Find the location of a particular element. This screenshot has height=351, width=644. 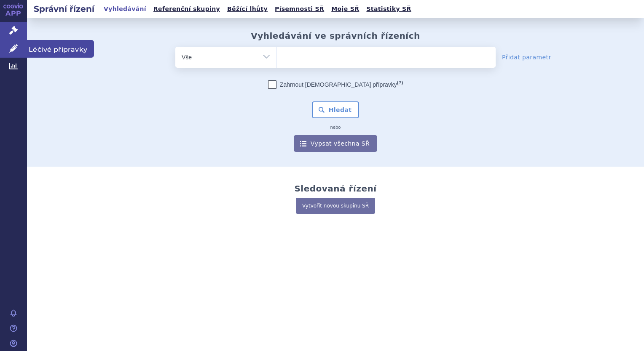

a: Vypsat všechna SŘ is located at coordinates (335, 144).